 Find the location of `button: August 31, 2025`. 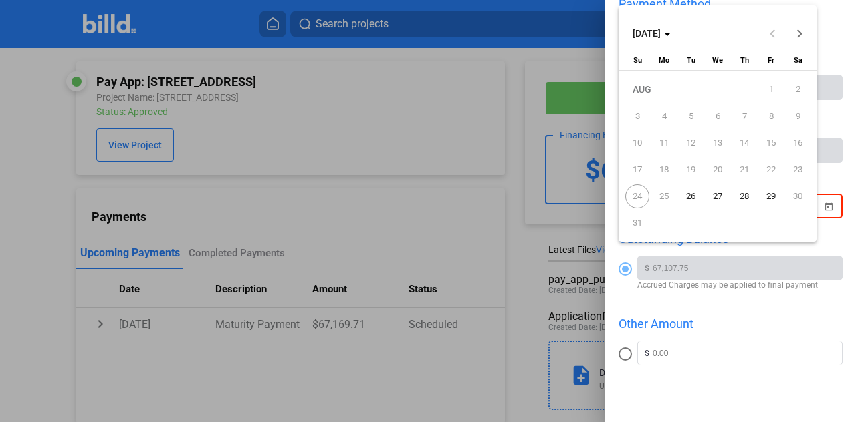

button: August 31, 2025 is located at coordinates (637, 223).